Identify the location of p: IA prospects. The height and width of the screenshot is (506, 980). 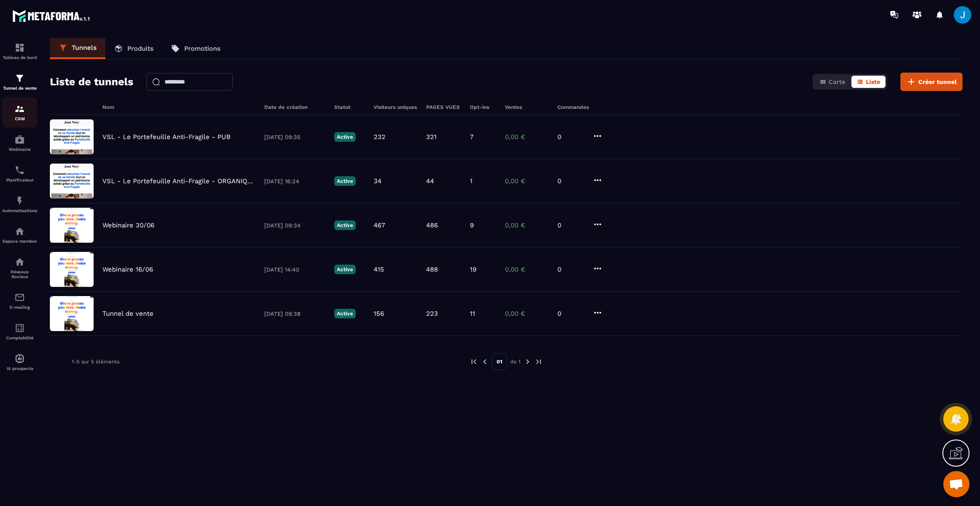
(19, 368).